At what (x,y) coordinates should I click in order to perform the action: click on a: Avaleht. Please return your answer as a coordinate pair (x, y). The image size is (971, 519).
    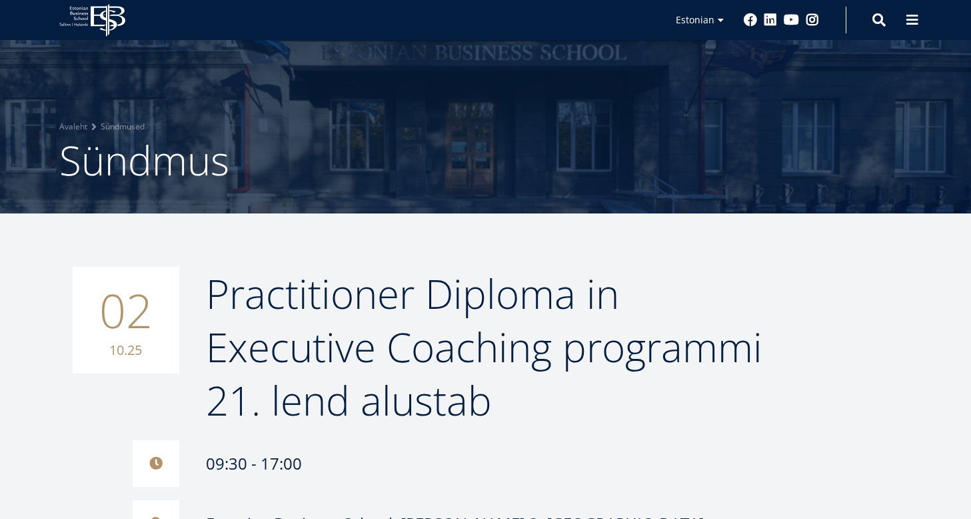
    Looking at the image, I should click on (73, 127).